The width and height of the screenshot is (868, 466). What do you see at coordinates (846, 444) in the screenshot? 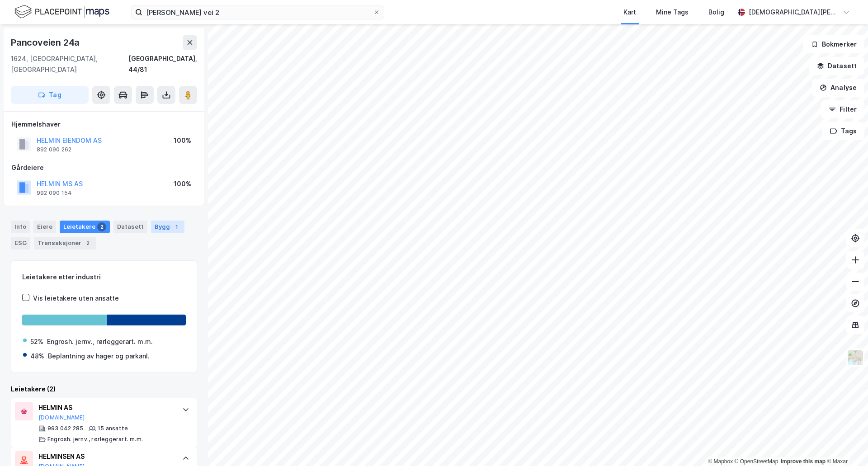
I see `div: Kontrollprogram for chat` at bounding box center [846, 444].